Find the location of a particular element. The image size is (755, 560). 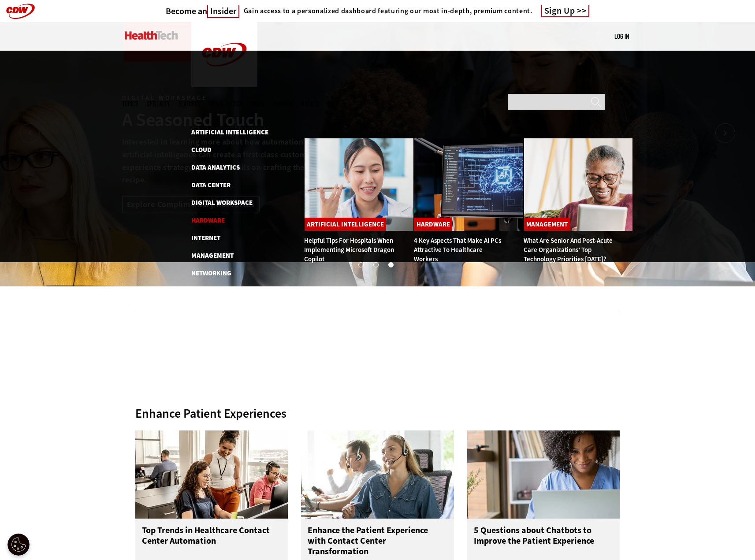

div: Cookie Settings is located at coordinates (18, 545).